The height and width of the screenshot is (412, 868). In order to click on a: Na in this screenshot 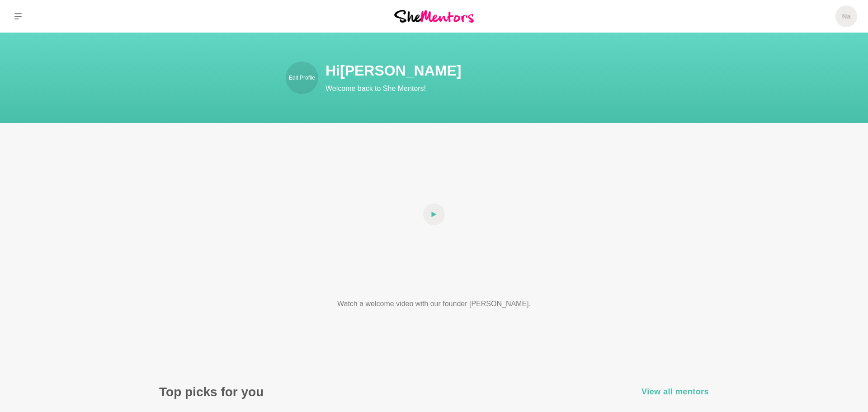, I will do `click(847, 16)`.